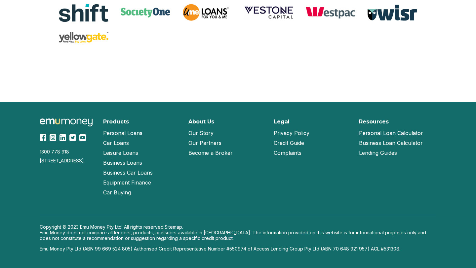  I want to click on div: 1300 778 918, so click(67, 152).